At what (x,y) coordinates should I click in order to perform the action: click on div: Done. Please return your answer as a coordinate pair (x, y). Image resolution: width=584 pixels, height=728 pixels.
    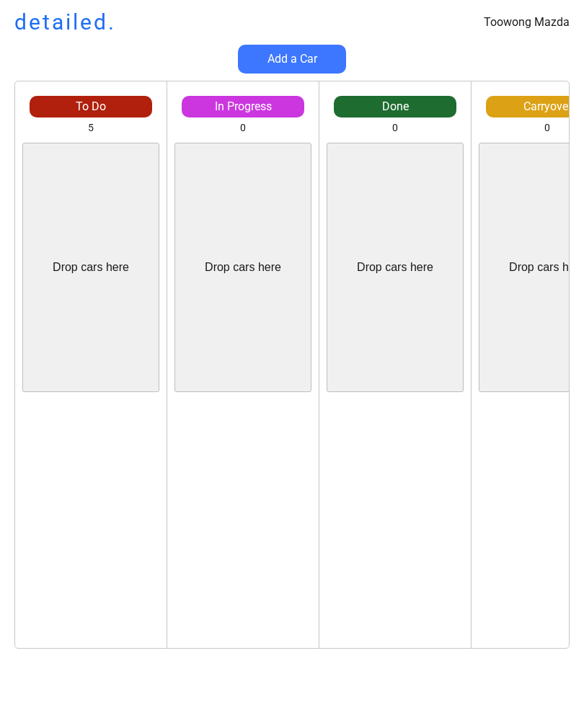
    Looking at the image, I should click on (395, 106).